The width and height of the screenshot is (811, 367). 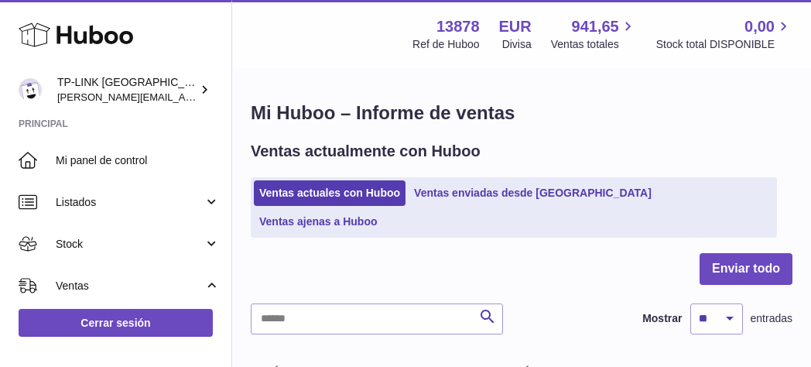 What do you see at coordinates (594, 34) in the screenshot?
I see `a: 941,65 Ventas totales` at bounding box center [594, 34].